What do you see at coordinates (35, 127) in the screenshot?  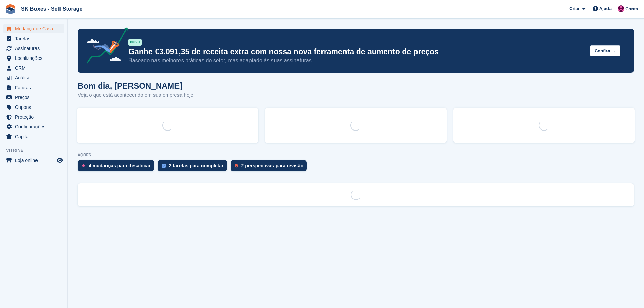 I see `span: Configurações` at bounding box center [35, 127].